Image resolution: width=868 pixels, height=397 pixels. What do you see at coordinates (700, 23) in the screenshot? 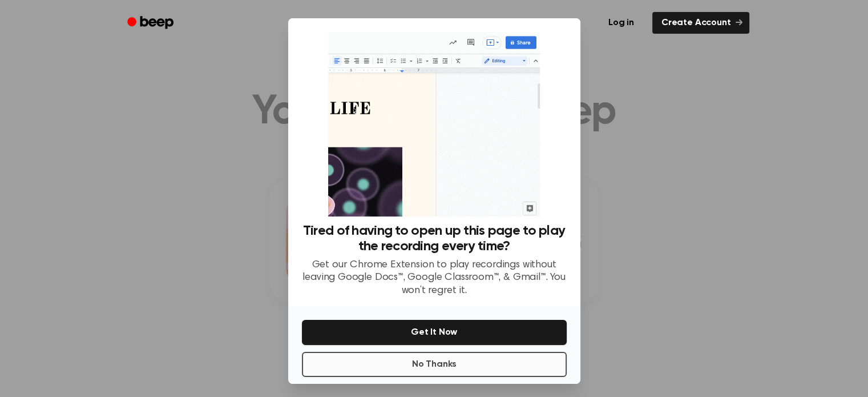
I see `a: Create Account` at bounding box center [700, 23].